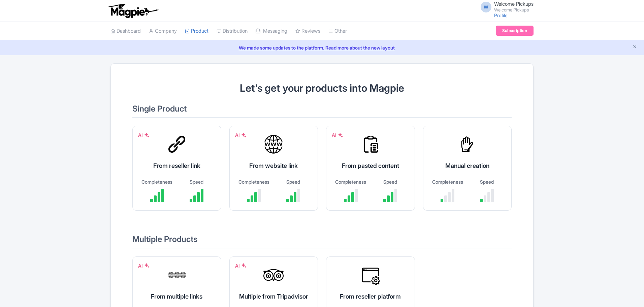 This screenshot has width=644, height=307. Describe the element at coordinates (370, 296) in the screenshot. I see `div: From reseller platform` at that location.